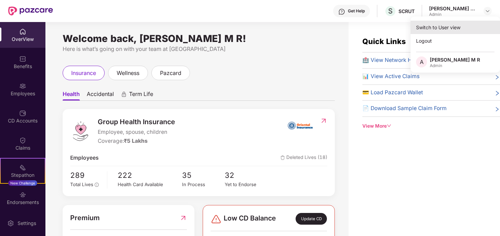 The image size is (500, 236). Describe the element at coordinates (82, 185) in the screenshot. I see `span: Total Lives` at that location.